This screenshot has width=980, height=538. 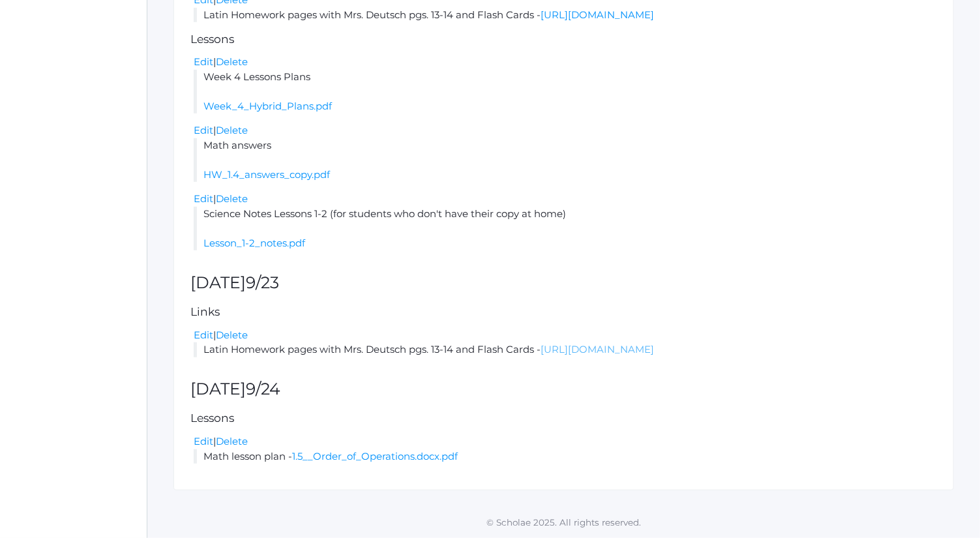 I want to click on a: Lesson_1-2_notes.pdf, so click(x=254, y=243).